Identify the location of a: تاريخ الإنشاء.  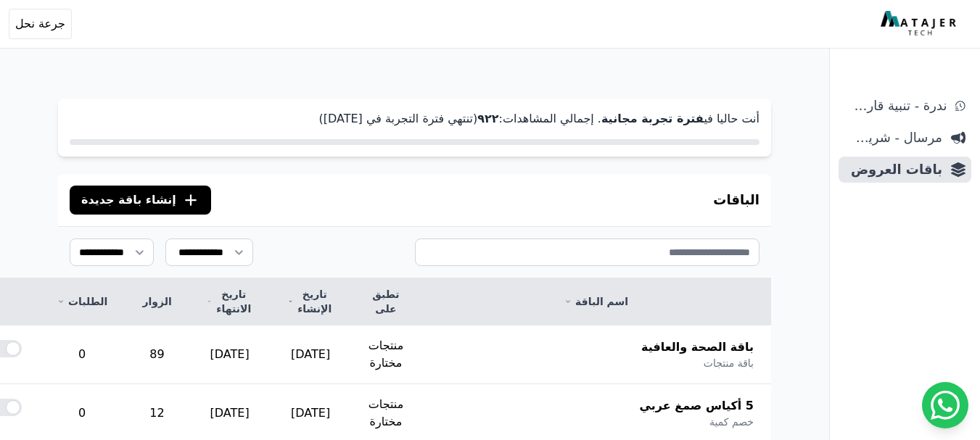
(310, 301).